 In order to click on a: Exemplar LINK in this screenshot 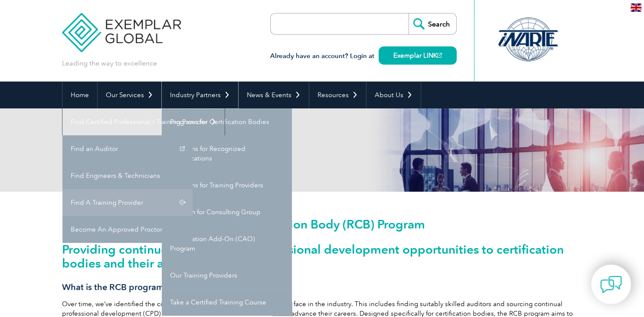, I will do `click(418, 56)`.